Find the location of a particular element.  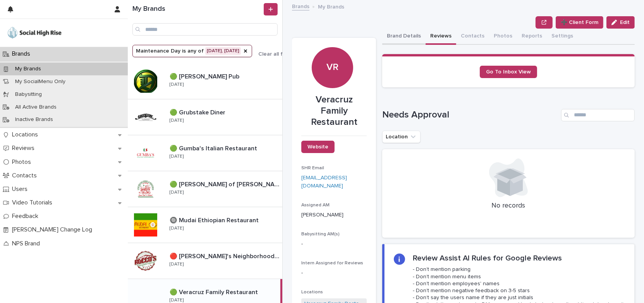

button: Photos is located at coordinates (503, 37).